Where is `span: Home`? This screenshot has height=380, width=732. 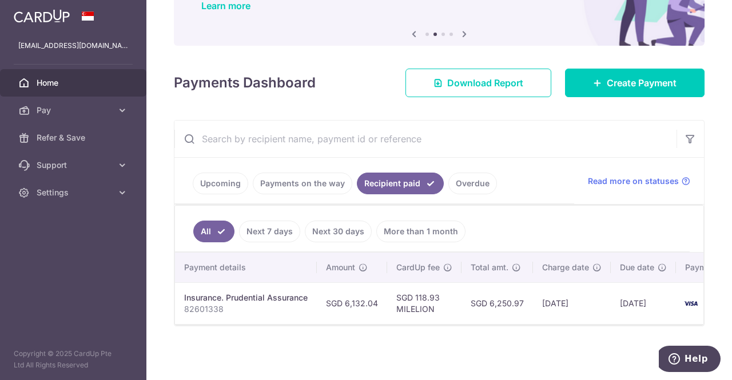 span: Home is located at coordinates (74, 83).